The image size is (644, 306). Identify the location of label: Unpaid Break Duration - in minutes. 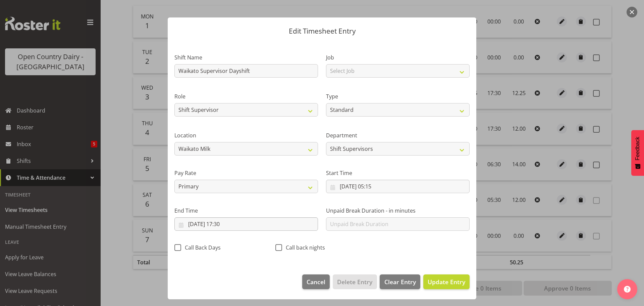
(398, 211).